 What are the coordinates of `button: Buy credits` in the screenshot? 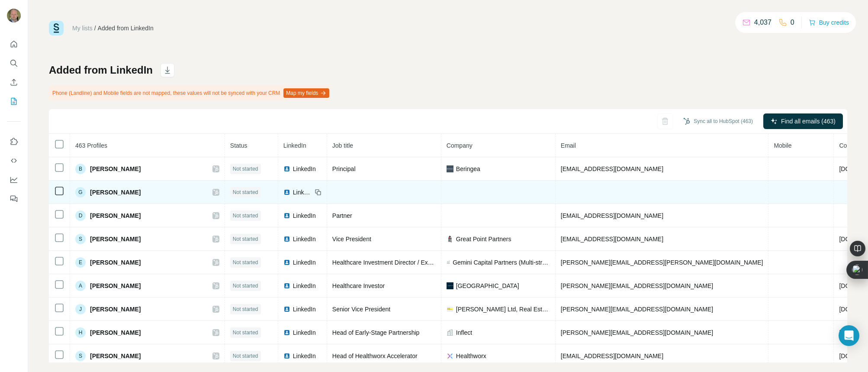 It's located at (829, 22).